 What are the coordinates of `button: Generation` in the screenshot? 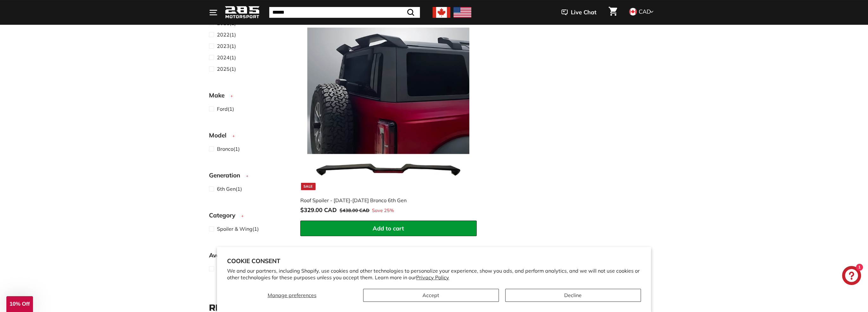 It's located at (249, 177).